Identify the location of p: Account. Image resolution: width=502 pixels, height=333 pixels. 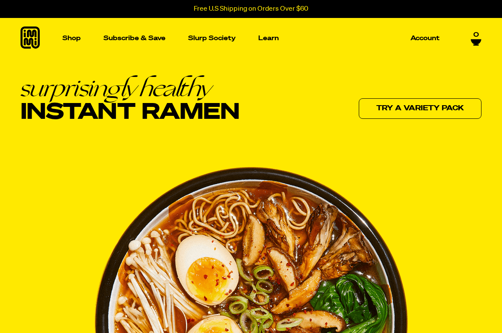
(425, 38).